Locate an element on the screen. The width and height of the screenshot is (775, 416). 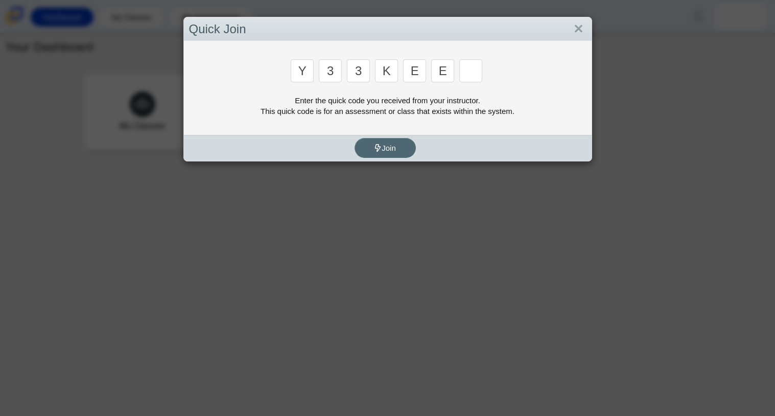
div: Enter the quick code you received from your instructor. This quick code is for an assessment or c... is located at coordinates (388, 106).